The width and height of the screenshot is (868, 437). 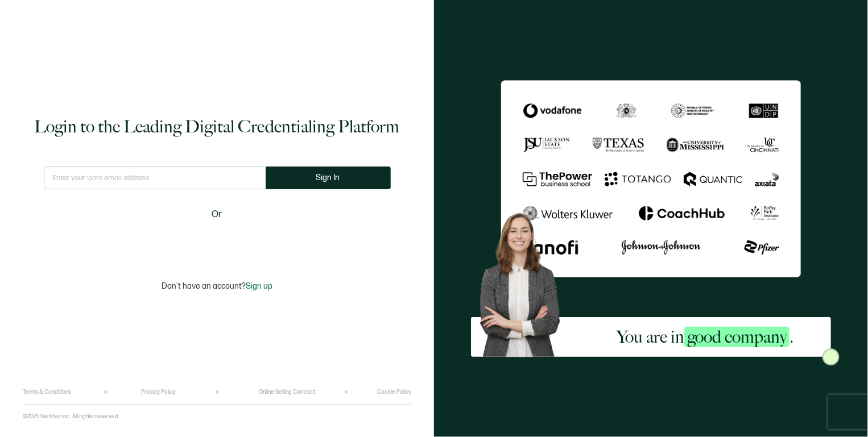 I want to click on img: Sertifier Login, so click(x=831, y=357).